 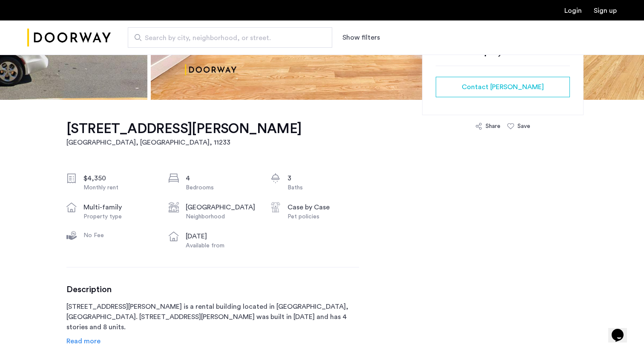 I want to click on div: Available from, so click(x=222, y=246).